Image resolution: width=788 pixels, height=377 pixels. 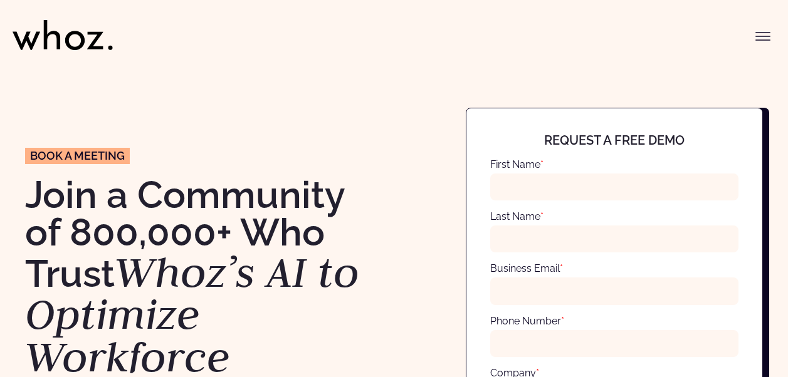 I want to click on label: Last Name, so click(x=517, y=216).